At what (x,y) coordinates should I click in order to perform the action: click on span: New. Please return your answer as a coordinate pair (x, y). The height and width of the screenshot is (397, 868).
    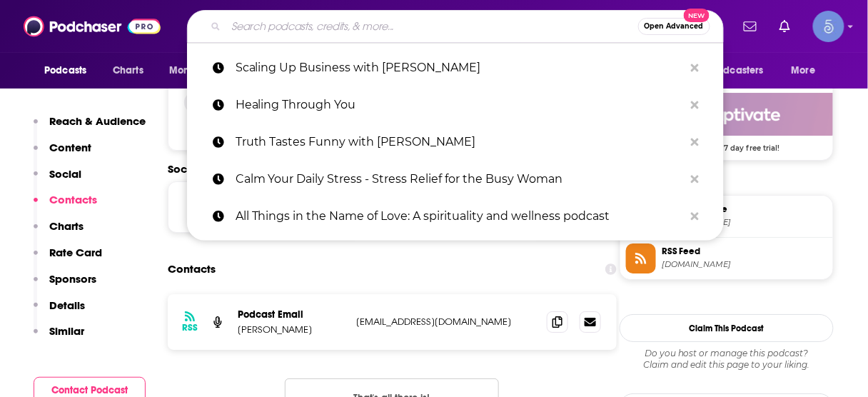
    Looking at the image, I should click on (696, 15).